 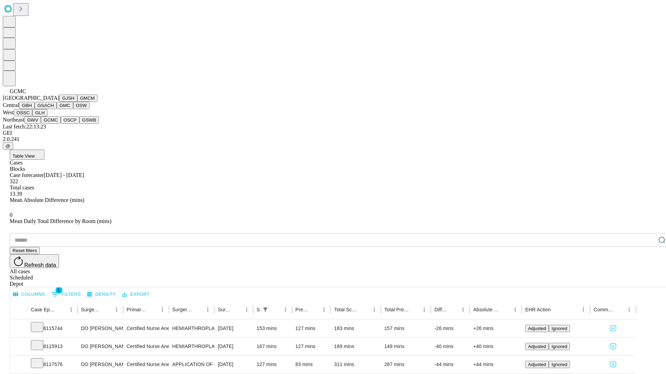 What do you see at coordinates (8, 112) in the screenshot?
I see `span: West` at bounding box center [8, 112].